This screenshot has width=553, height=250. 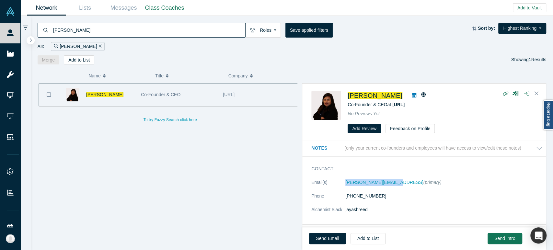 I want to click on input: Search by name, title, company, summary, expertise, investment criteria or topics of focus, so click(x=149, y=30).